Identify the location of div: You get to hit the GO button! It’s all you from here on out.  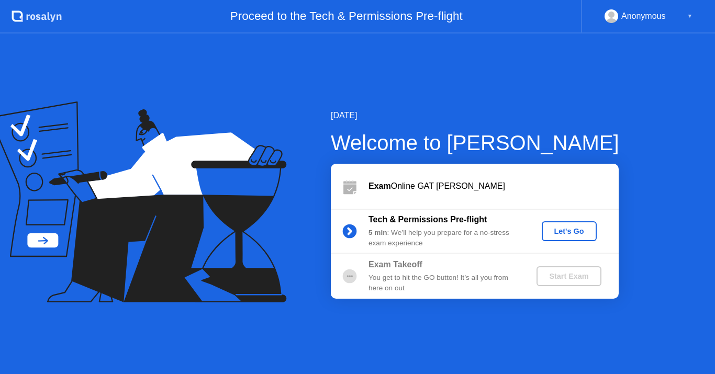
(444, 283).